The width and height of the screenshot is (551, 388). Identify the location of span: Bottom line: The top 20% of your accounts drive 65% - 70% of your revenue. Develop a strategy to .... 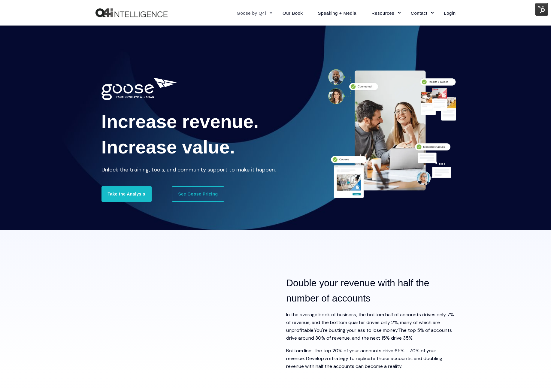
(364, 358).